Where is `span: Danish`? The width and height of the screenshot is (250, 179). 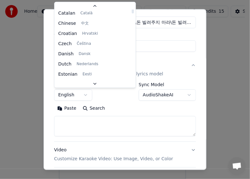 span: Danish is located at coordinates (66, 54).